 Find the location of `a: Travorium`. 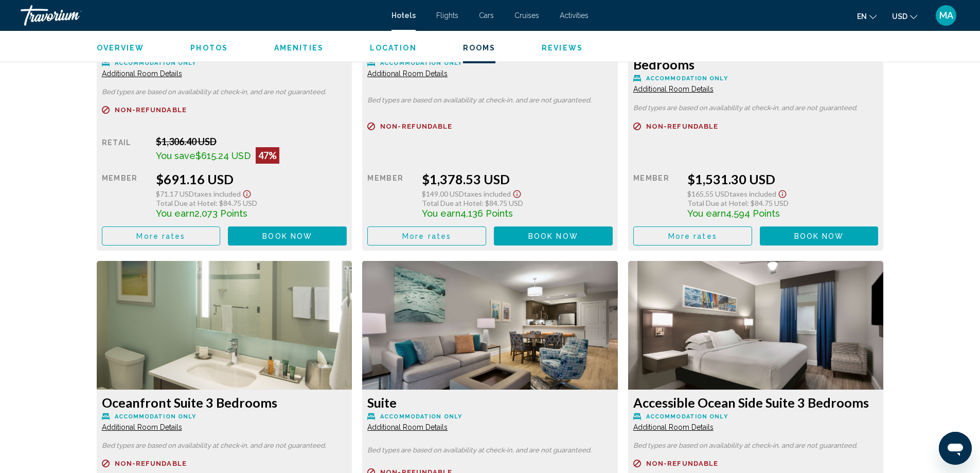

a: Travorium is located at coordinates (200, 16).